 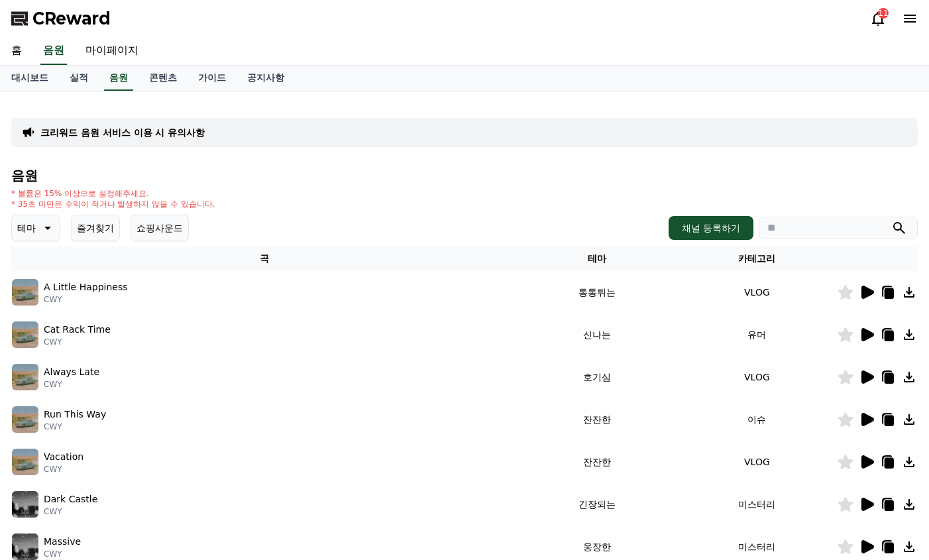 What do you see at coordinates (597, 292) in the screenshot?
I see `td: 통통튀는` at bounding box center [597, 292].